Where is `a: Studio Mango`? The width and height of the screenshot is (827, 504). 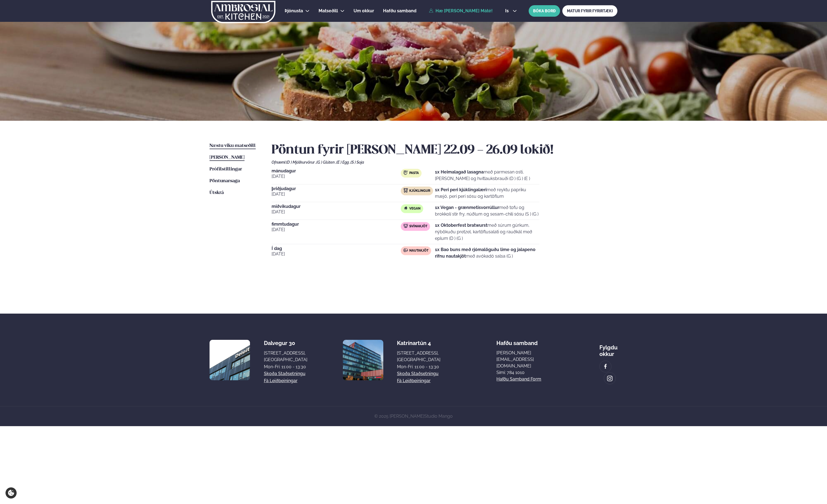 a: Studio Mango is located at coordinates (438, 416).